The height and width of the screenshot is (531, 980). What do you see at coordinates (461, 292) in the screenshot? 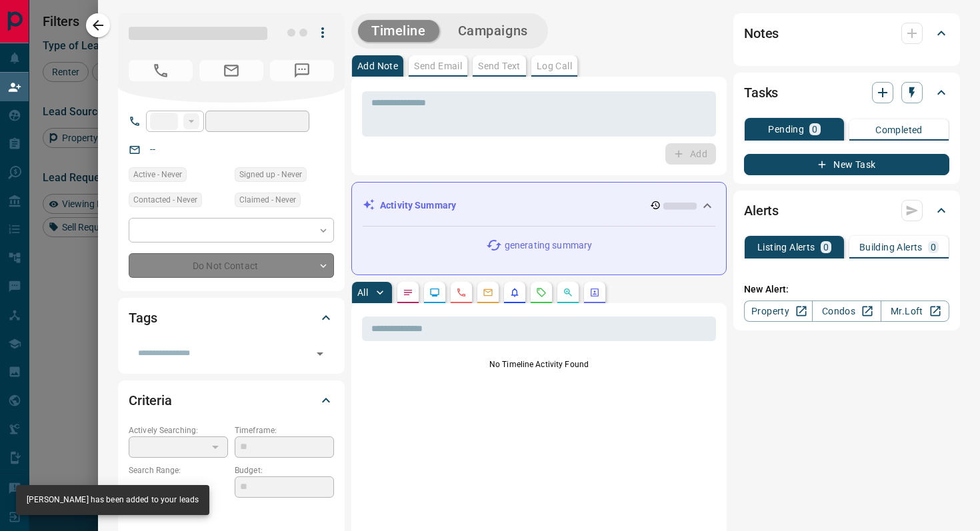
I see `svg: Calls` at bounding box center [461, 292].